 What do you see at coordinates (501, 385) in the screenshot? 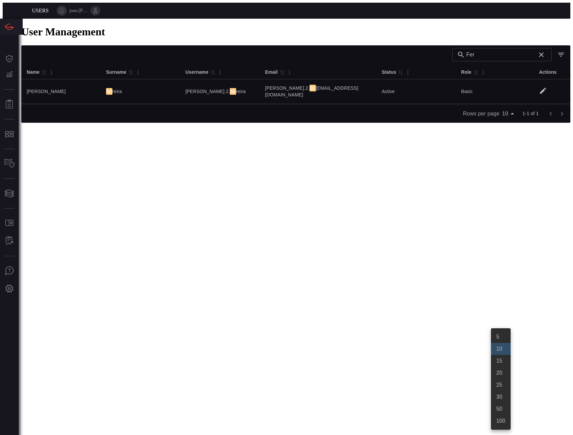
I see `li: 25` at bounding box center [501, 385].